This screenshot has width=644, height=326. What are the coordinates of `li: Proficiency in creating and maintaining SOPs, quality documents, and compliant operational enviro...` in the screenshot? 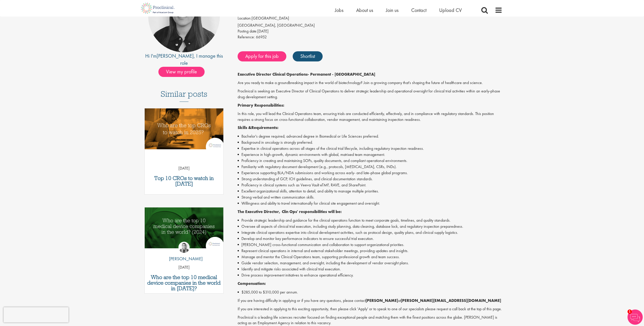 It's located at (370, 161).